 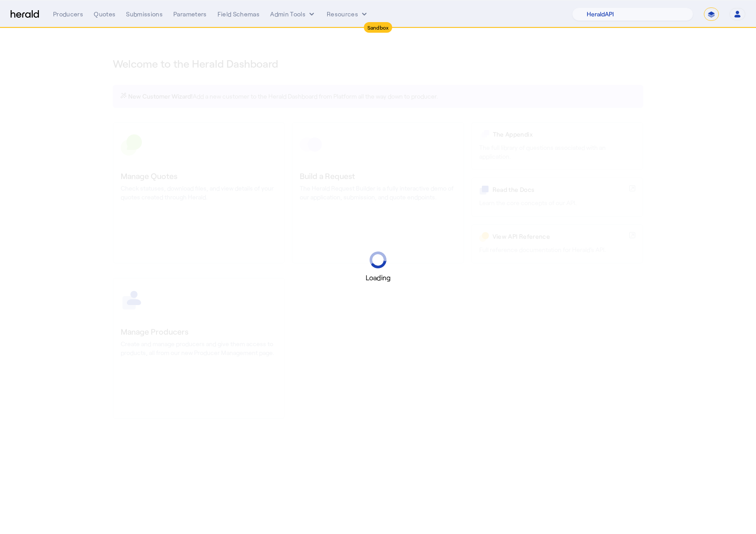 What do you see at coordinates (104, 14) in the screenshot?
I see `div: Quotes` at bounding box center [104, 14].